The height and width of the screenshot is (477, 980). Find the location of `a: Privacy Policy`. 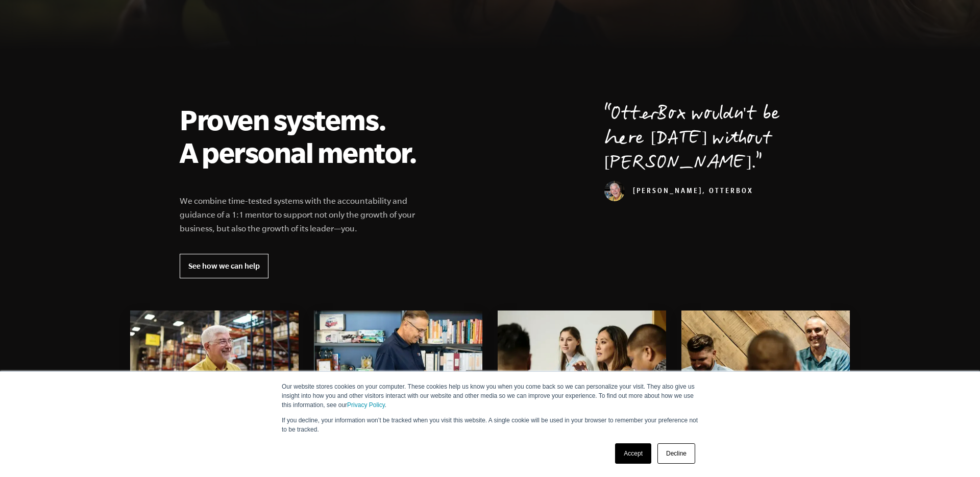

a: Privacy Policy is located at coordinates (366, 405).